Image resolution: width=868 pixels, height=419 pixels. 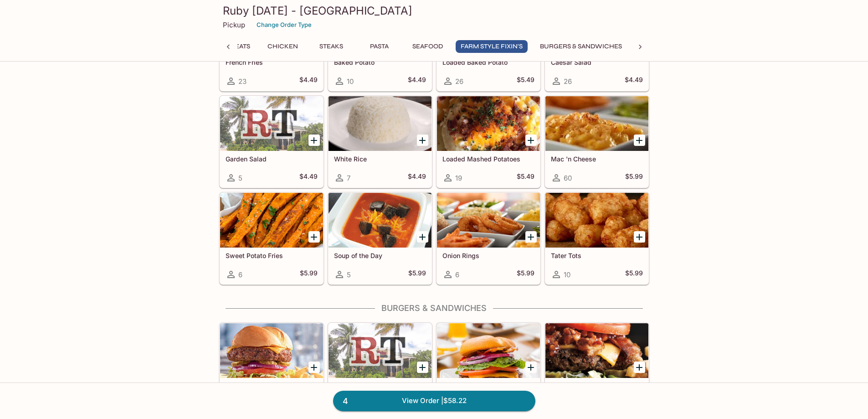 I want to click on h5: Bacon Cheeseburger, so click(x=489, y=385).